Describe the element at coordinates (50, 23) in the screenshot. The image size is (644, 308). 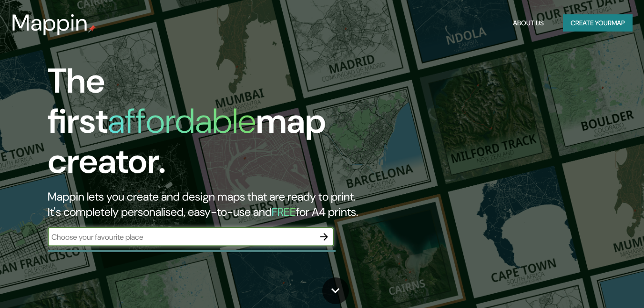
I see `h3: Mappin` at that location.